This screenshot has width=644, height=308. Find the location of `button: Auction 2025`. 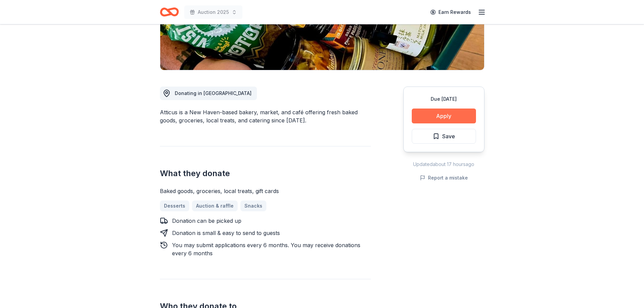

button: Auction 2025 is located at coordinates (214, 12).